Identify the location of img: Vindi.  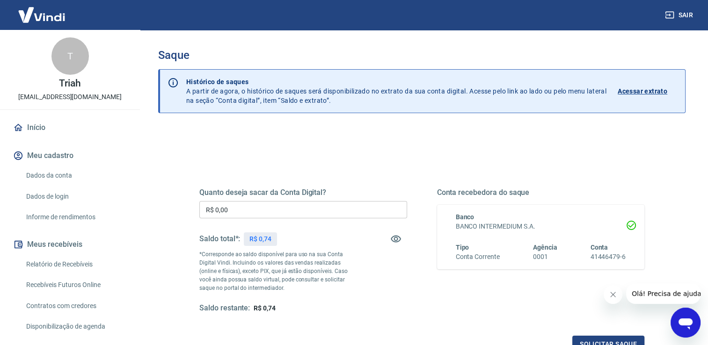
(42, 15).